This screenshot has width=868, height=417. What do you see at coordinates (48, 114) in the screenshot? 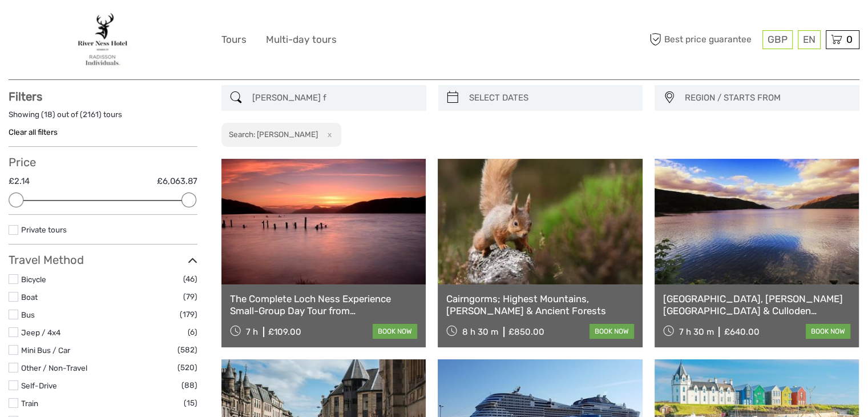
I see `label: 18` at bounding box center [48, 114].